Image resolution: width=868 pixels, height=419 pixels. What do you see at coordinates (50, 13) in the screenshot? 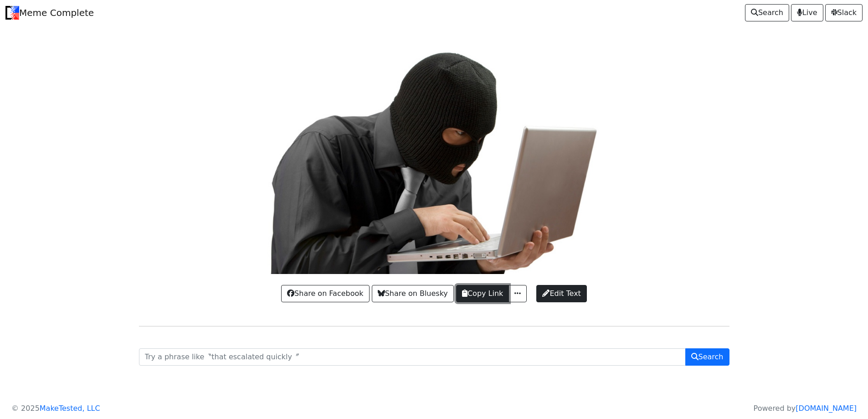
I see `a: Meme Complete` at bounding box center [50, 13].